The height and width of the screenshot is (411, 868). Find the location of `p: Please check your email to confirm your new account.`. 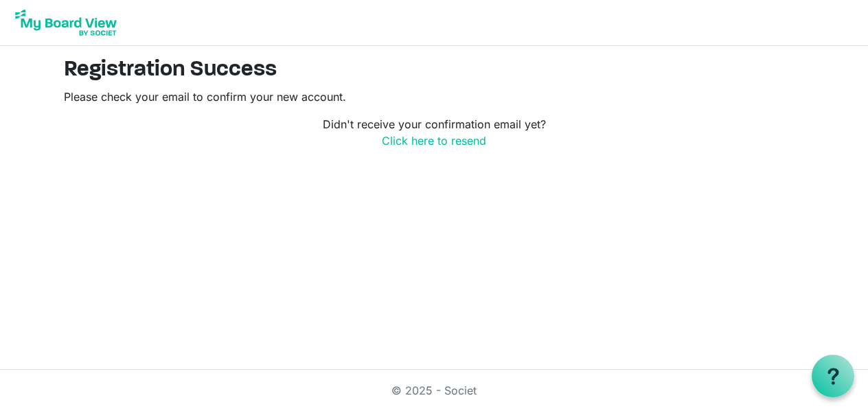

p: Please check your email to confirm your new account. is located at coordinates (434, 97).